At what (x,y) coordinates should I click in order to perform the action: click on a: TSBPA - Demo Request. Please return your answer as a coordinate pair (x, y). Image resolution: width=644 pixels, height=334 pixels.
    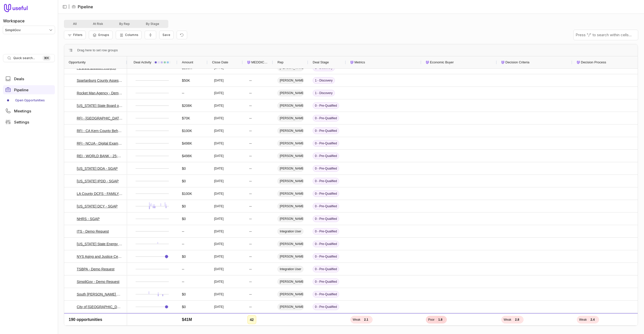
    Looking at the image, I should click on (96, 269).